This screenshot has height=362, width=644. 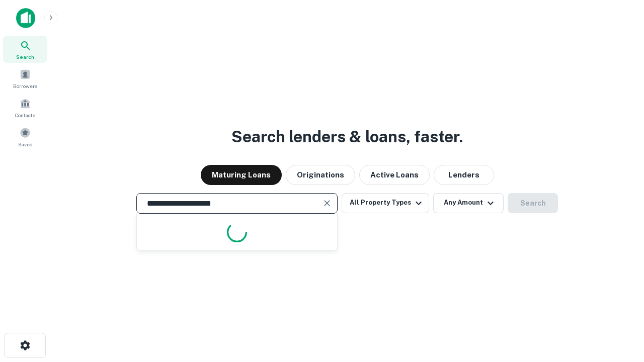 What do you see at coordinates (321, 175) in the screenshot?
I see `button: Originations` at bounding box center [321, 175].